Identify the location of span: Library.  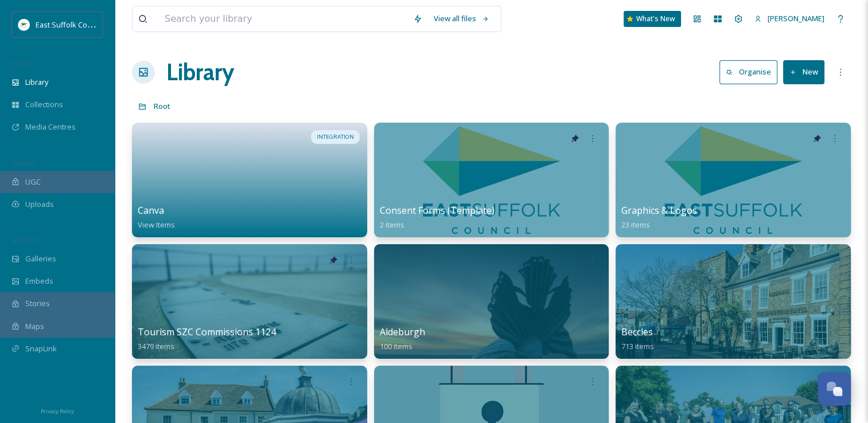
(37, 82).